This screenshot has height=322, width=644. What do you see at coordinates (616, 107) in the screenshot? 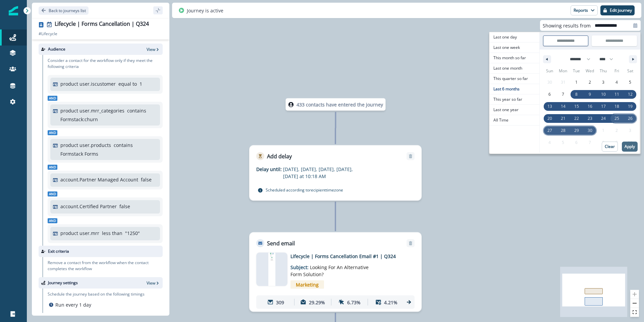
I see `span: 18` at bounding box center [616, 107].